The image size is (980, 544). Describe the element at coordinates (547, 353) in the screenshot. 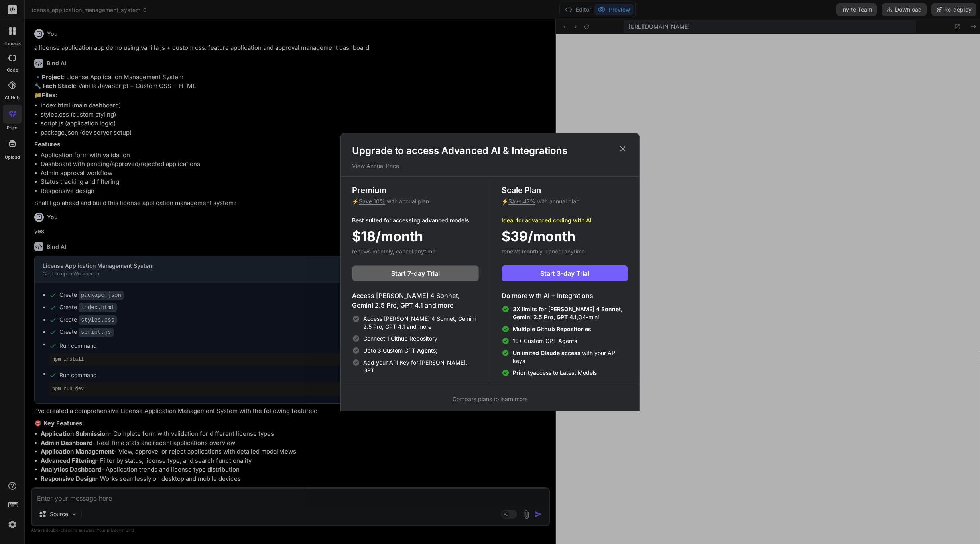

I see `span: Unlimited Claude access` at that location.